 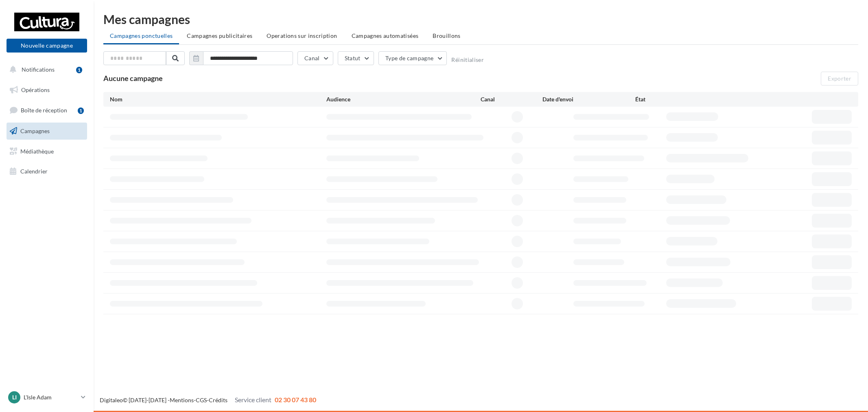 I want to click on div: Audience, so click(x=403, y=99).